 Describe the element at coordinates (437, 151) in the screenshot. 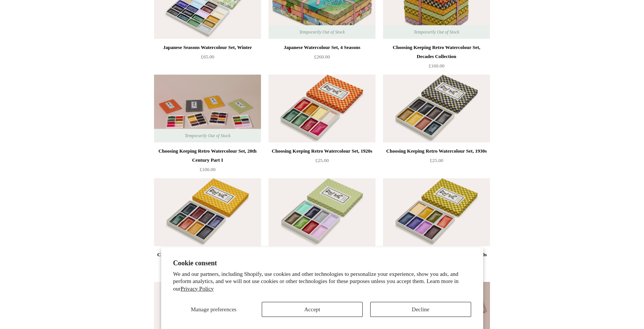

I see `div: Choosing Keeping Retro Watercolour Set, 1930s` at that location.